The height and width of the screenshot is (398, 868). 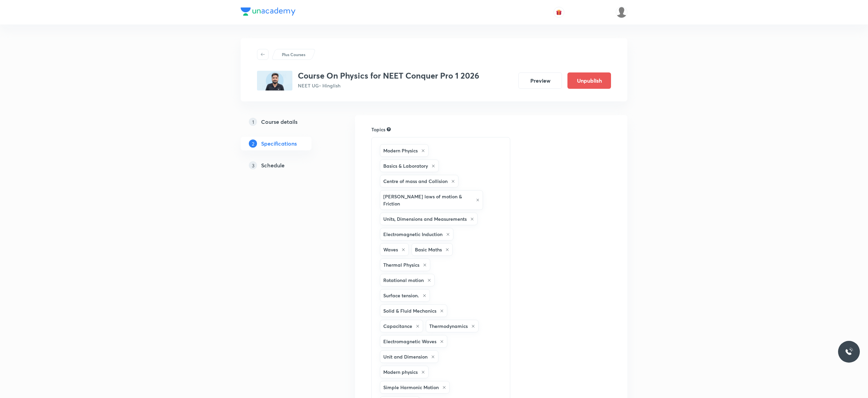 I want to click on h6: Modern physics, so click(x=400, y=372).